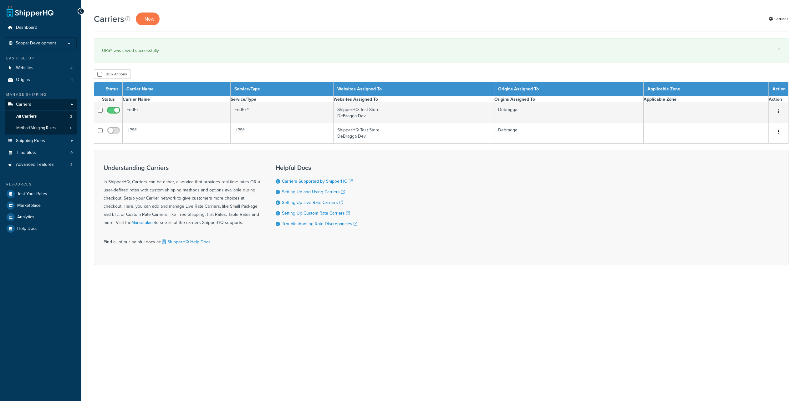 Image resolution: width=801 pixels, height=401 pixels. Describe the element at coordinates (186, 242) in the screenshot. I see `a: ShipperHQ Help Docs` at that location.